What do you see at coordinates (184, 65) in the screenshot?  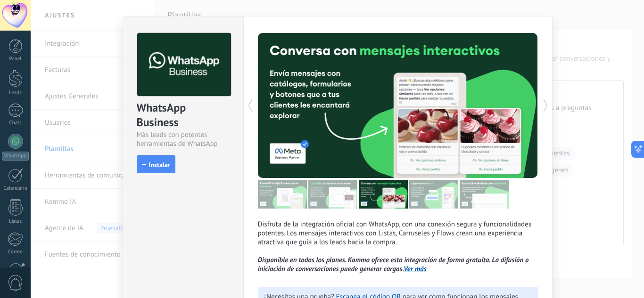 I see `img: logo_main.png` at bounding box center [184, 65].